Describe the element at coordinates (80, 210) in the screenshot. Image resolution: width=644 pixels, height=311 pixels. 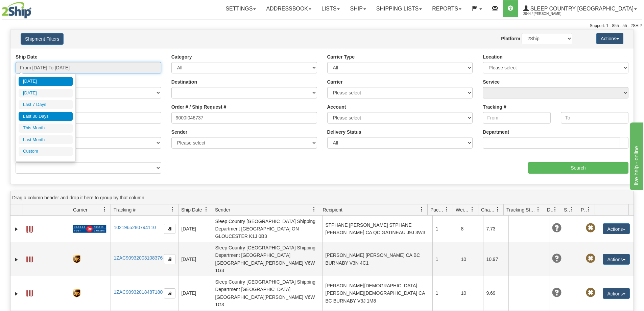
I see `span: Carrier` at that location.